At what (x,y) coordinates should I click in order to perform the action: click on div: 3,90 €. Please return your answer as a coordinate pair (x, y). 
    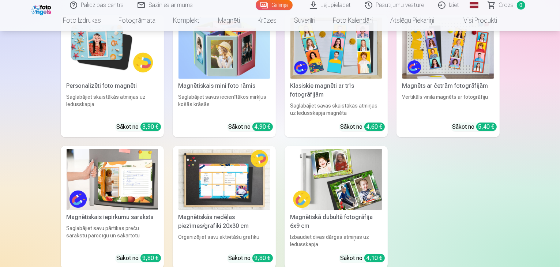
    Looking at the image, I should click on (151, 127).